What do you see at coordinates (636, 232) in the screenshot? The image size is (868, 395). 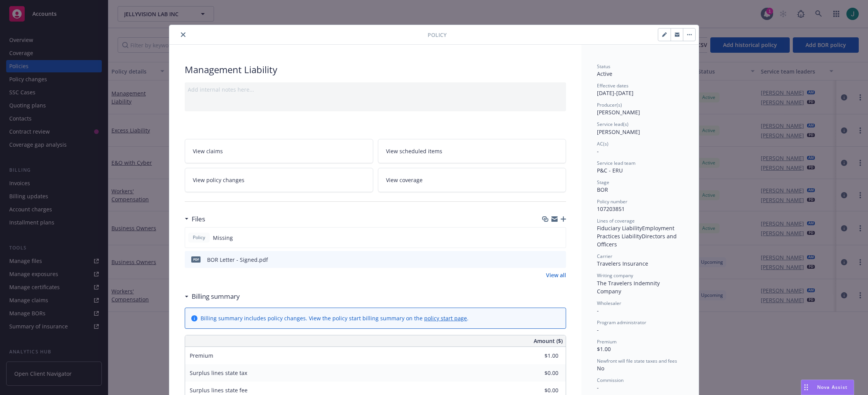 I see `span: Employment Practices Liability` at bounding box center [636, 232].